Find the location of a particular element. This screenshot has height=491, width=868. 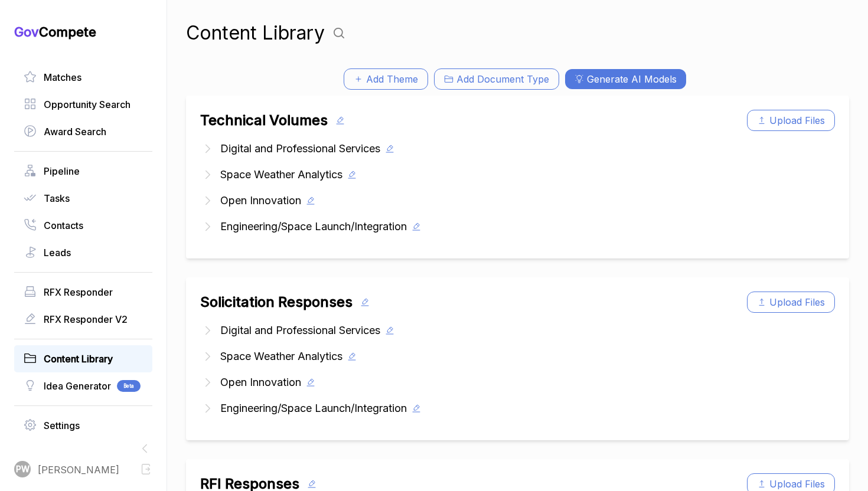

span: Settings is located at coordinates (62, 426).